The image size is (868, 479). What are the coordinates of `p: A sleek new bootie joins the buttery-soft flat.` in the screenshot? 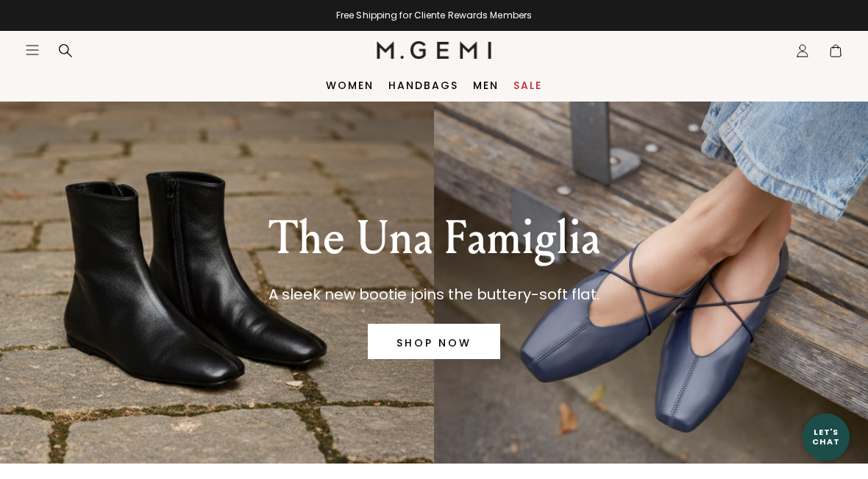 It's located at (434, 295).